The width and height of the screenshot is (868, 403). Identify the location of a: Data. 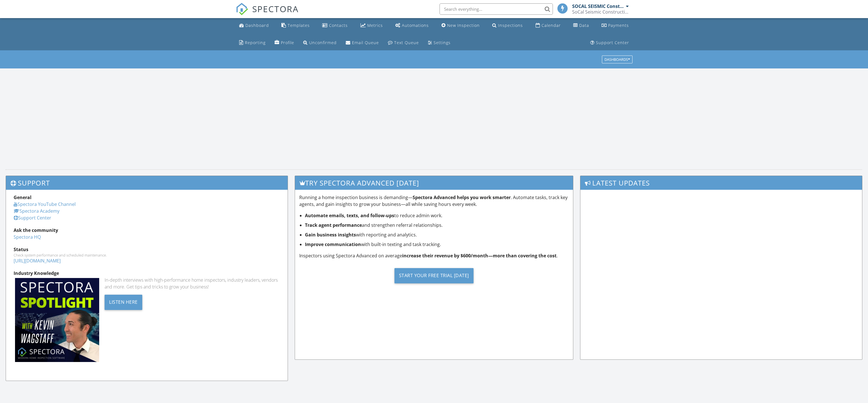
(581, 26).